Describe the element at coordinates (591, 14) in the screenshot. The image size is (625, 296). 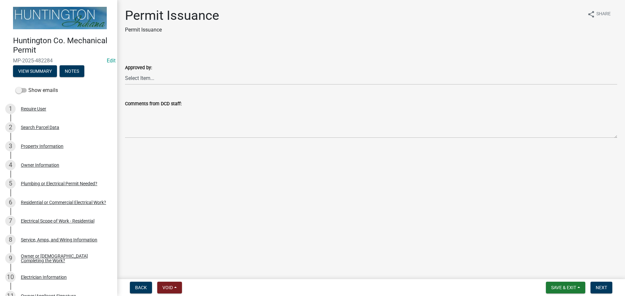
I see `i: share` at that location.